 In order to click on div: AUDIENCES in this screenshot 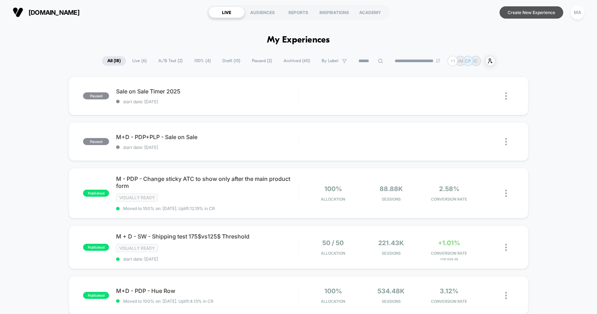, I will do `click(262, 12)`.